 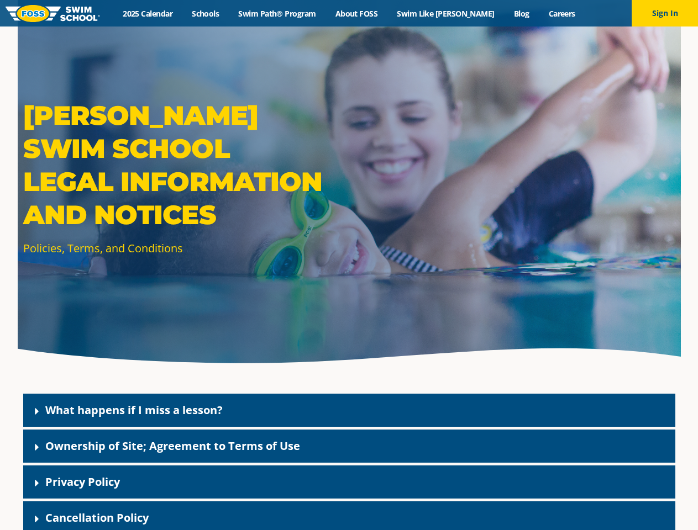 I want to click on div: Ownership of Site; Agreement to Terms of Use, so click(x=349, y=446).